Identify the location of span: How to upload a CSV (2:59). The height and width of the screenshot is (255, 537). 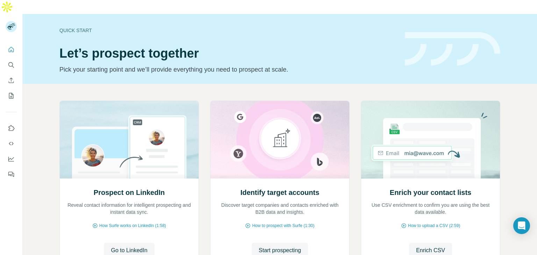
(434, 226).